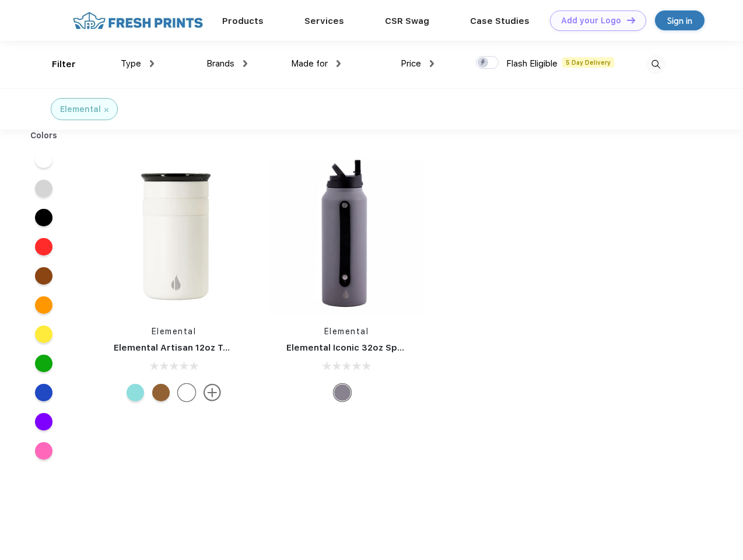  I want to click on div: Robin's Egg, so click(135, 393).